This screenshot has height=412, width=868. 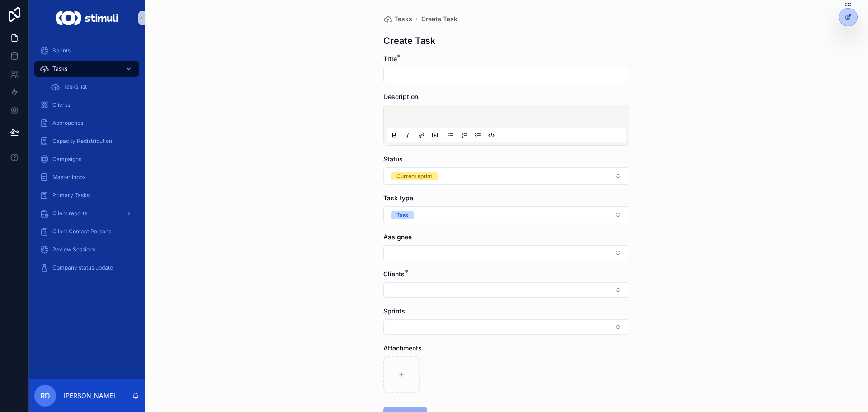 What do you see at coordinates (46, 395) in the screenshot?
I see `span: RD` at bounding box center [46, 395].